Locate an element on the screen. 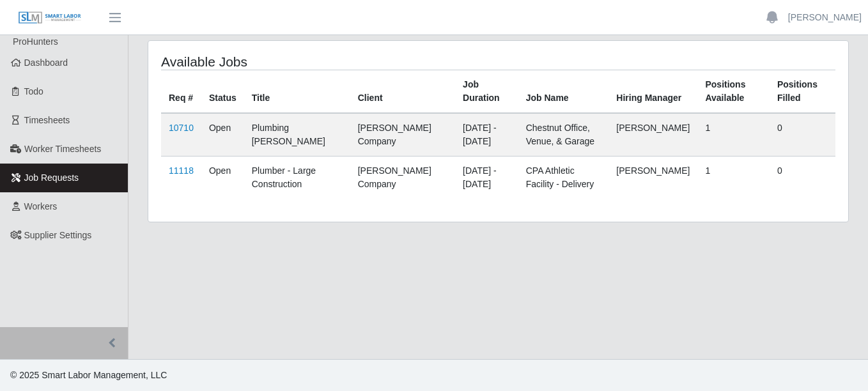 This screenshot has height=391, width=868. td: Plumber - Large Construction is located at coordinates (297, 178).